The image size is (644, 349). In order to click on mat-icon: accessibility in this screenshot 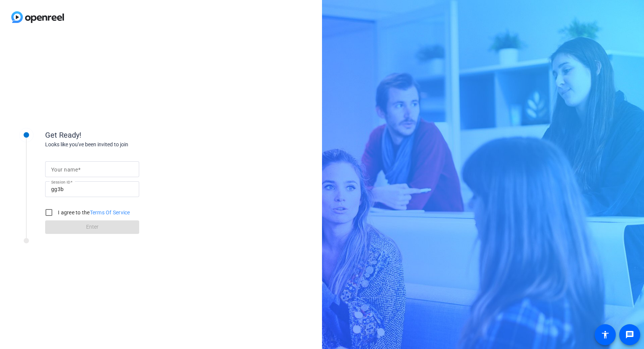, I will do `click(605, 335)`.